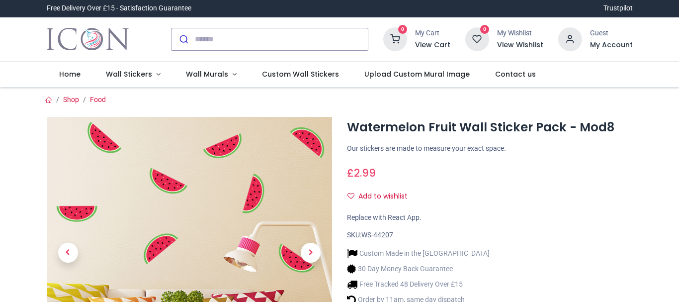 The width and height of the screenshot is (679, 302). I want to click on span: Wall Stickers, so click(129, 74).